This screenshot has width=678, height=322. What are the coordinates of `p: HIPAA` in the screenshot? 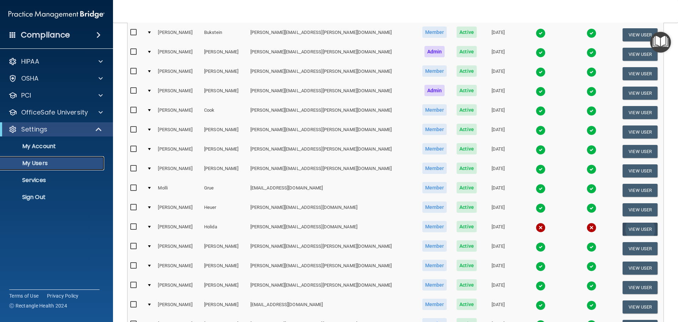 It's located at (30, 61).